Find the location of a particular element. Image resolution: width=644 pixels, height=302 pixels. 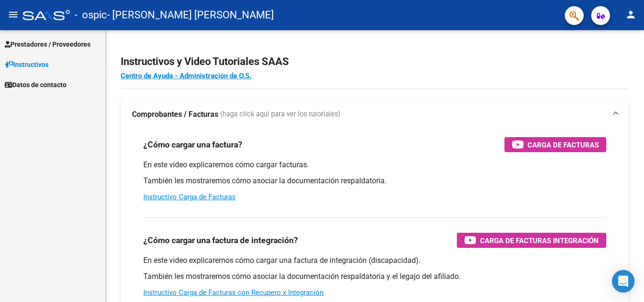

span: - ospic is located at coordinates (90, 15).